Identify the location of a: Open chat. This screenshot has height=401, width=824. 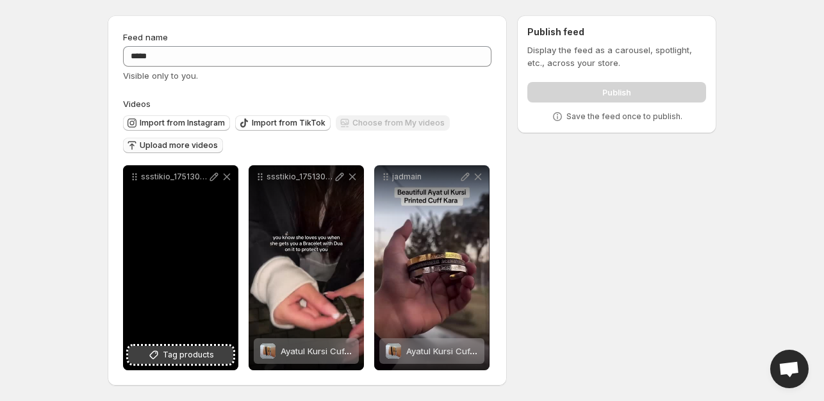
(789, 369).